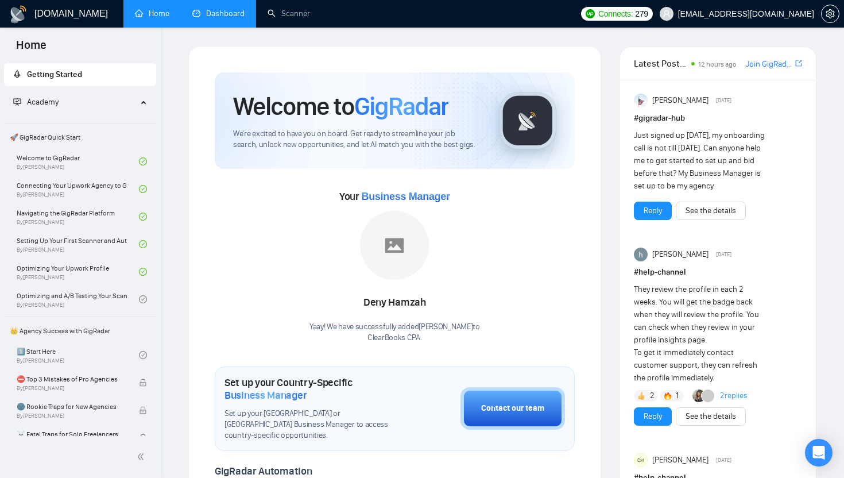  Describe the element at coordinates (80, 331) in the screenshot. I see `span: 👑 Agency Success with GigRadar` at that location.